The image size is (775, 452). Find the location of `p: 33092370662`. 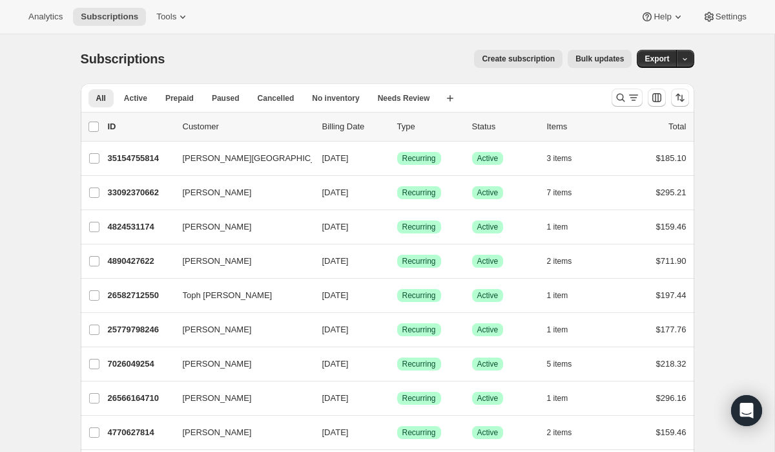

p: 33092370662 is located at coordinates (140, 193).